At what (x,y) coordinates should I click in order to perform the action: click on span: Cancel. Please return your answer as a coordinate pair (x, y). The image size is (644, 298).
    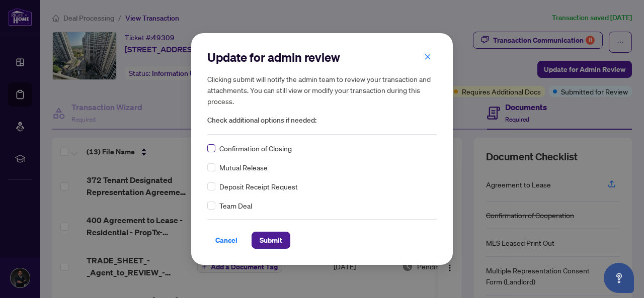
    Looking at the image, I should click on (226, 240).